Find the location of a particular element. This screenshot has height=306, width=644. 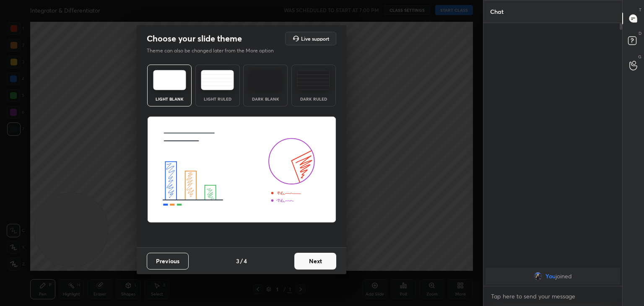

p: D is located at coordinates (640, 33).